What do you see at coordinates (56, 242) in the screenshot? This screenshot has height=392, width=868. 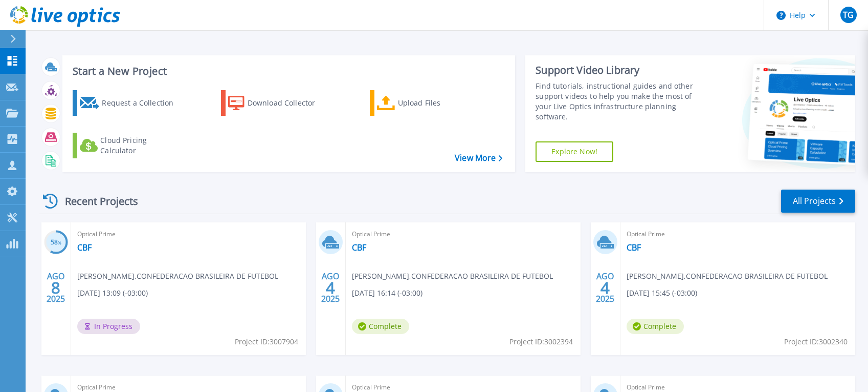 I see `h3: 58` at bounding box center [56, 242].